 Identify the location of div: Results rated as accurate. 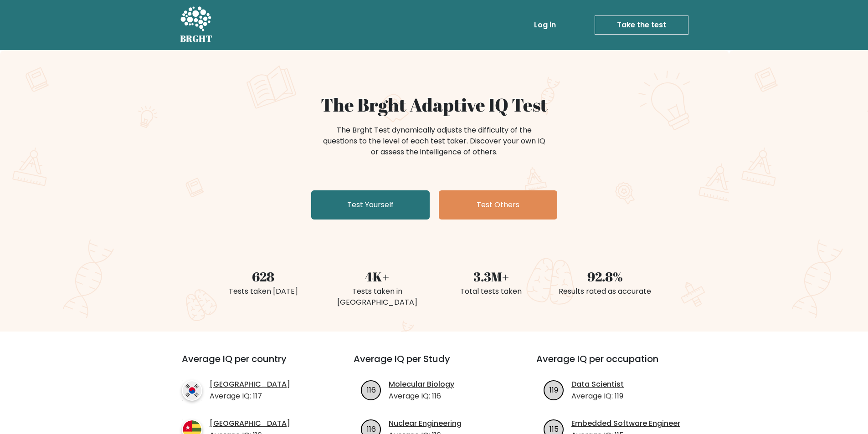
(605, 292).